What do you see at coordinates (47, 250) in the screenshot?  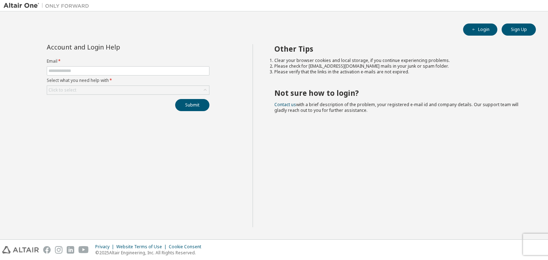 I see `img: facebook.svg` at bounding box center [47, 250].